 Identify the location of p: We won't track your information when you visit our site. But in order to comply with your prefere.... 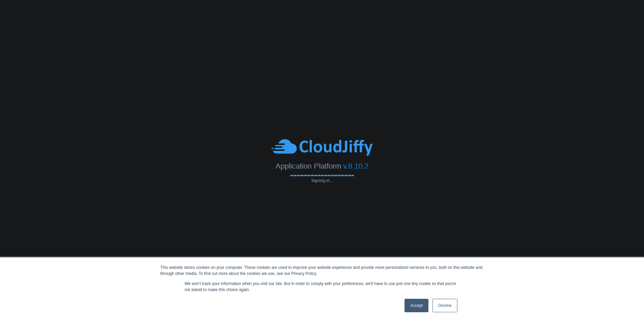
(322, 287).